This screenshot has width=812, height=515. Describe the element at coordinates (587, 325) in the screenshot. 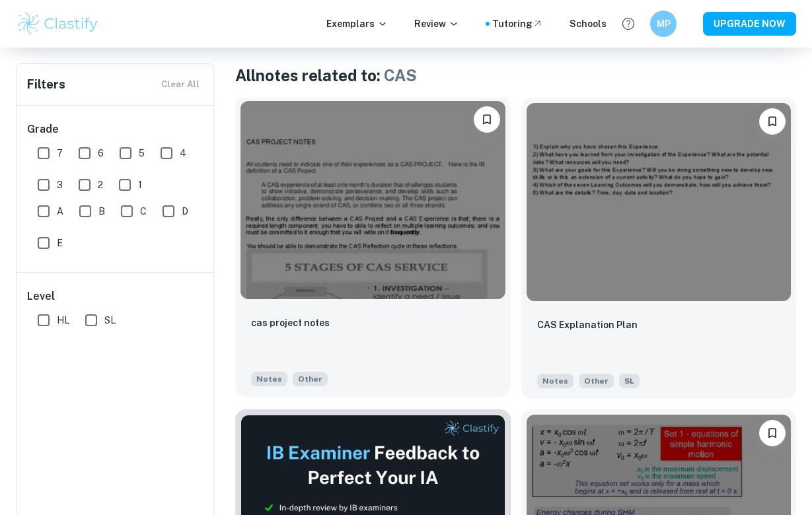

I see `p: CAS Explanation Plan` at that location.